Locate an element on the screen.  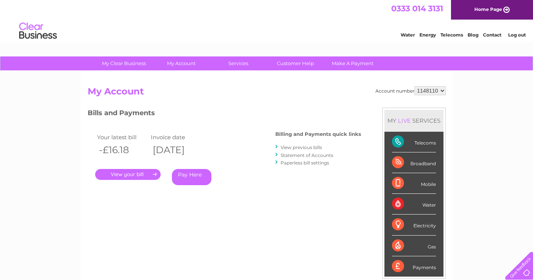
td: Invoice date is located at coordinates (176, 137).